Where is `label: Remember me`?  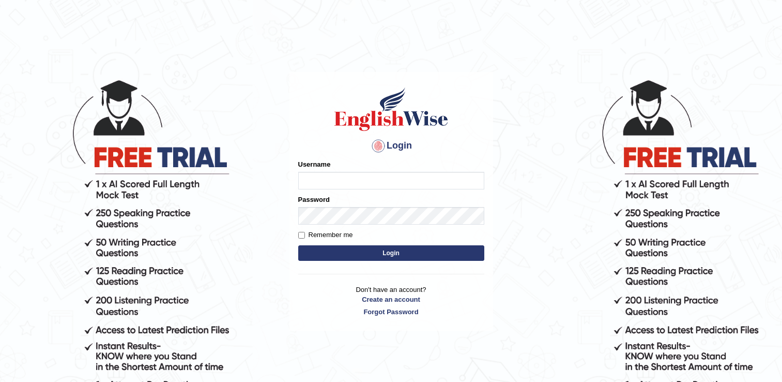
label: Remember me is located at coordinates (326, 235).